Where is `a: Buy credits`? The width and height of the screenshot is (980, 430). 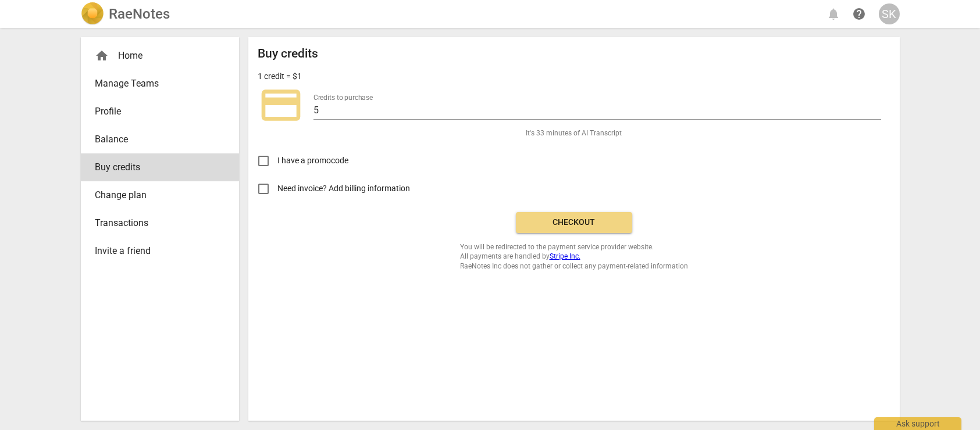 a: Buy credits is located at coordinates (160, 168).